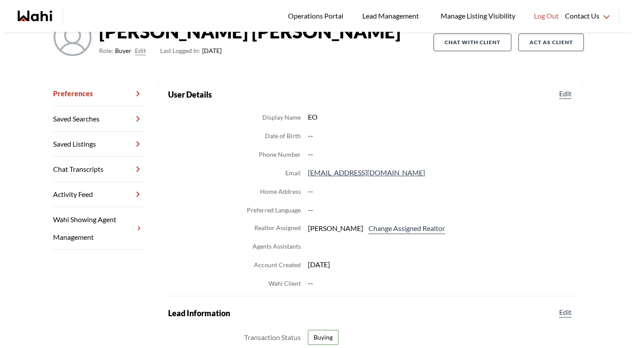  I want to click on dt: Home Address, so click(280, 192).